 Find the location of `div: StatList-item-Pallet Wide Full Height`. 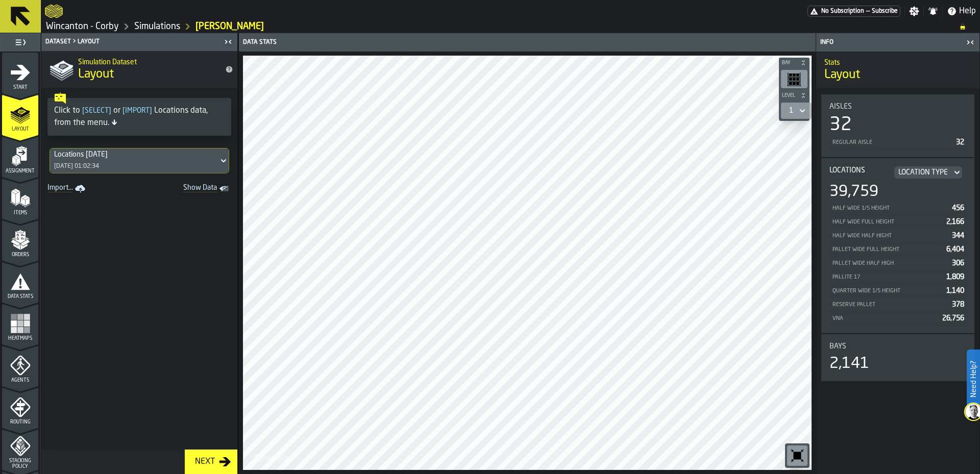

div: StatList-item-Pallet Wide Full Height is located at coordinates (898, 249).